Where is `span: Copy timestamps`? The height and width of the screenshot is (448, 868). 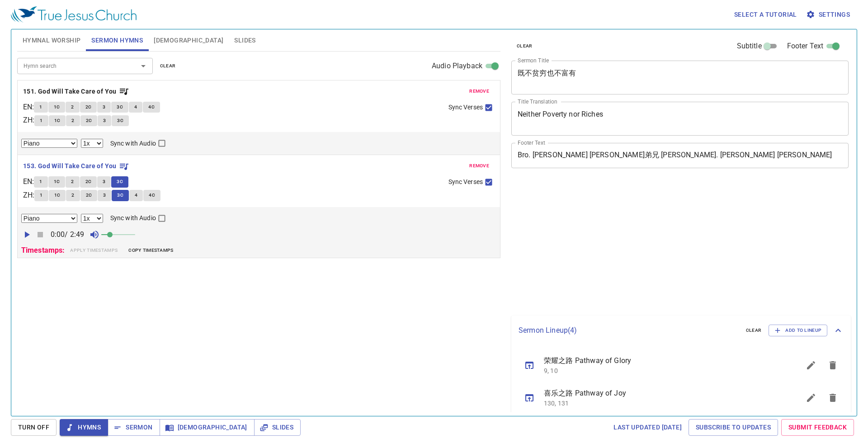 span: Copy timestamps is located at coordinates (151, 250).